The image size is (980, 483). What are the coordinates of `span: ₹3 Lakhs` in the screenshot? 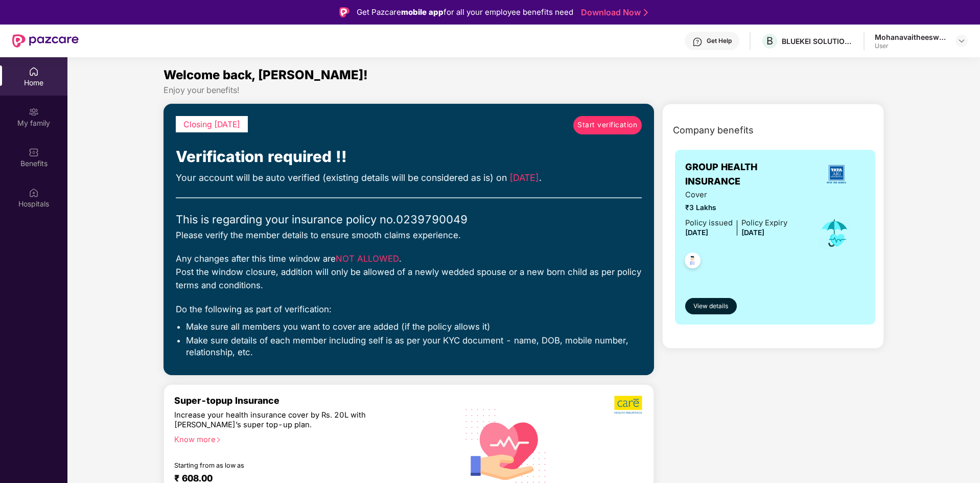 It's located at (736, 208).